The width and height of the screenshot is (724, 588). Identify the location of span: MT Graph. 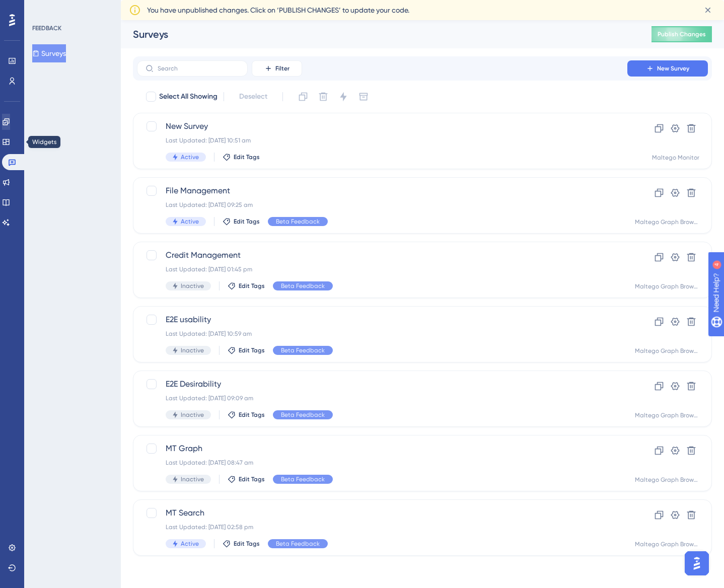
(382, 448).